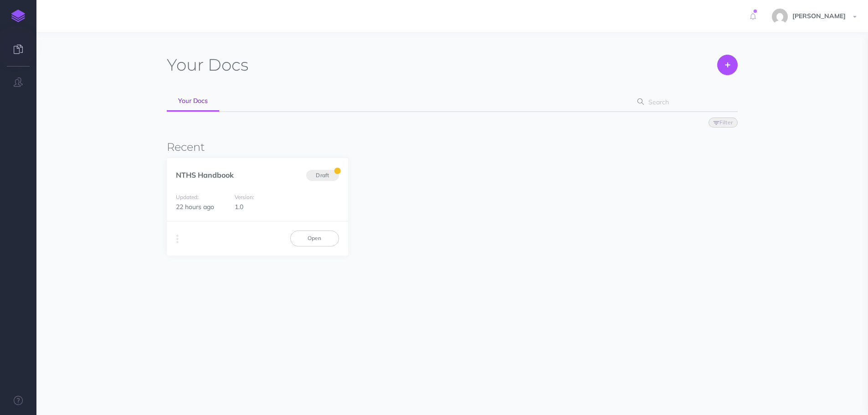 Image resolution: width=868 pixels, height=415 pixels. What do you see at coordinates (239, 207) in the screenshot?
I see `span: 1.0` at bounding box center [239, 207].